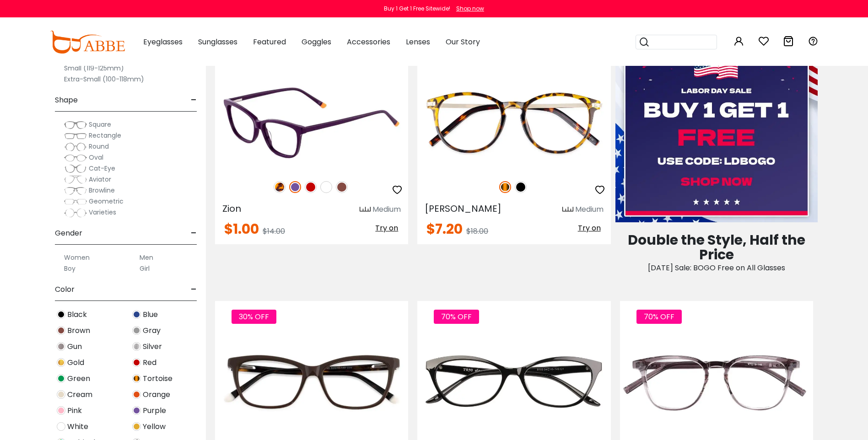 This screenshot has width=868, height=440. I want to click on div: Buy 1 Get 1 Free Sitewide!, so click(417, 9).